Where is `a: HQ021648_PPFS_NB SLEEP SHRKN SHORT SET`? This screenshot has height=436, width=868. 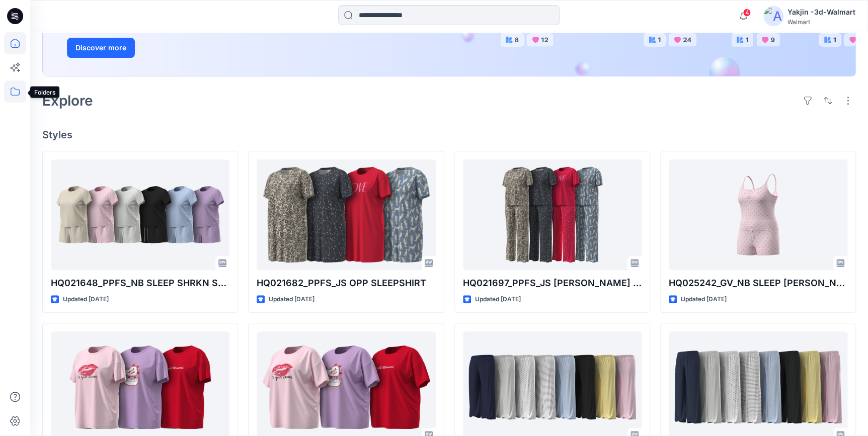
a: HQ021648_PPFS_NB SLEEP SHRKN SHORT SET is located at coordinates (140, 215).